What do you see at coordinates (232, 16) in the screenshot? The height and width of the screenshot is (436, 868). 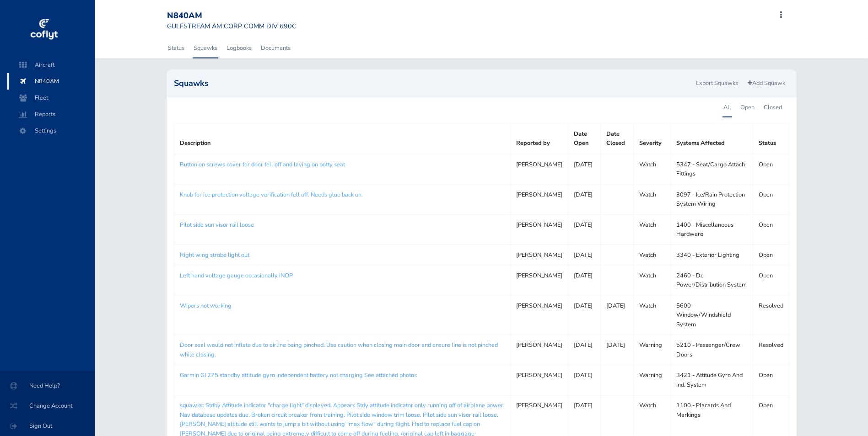 I see `div: N840AM` at bounding box center [232, 16].